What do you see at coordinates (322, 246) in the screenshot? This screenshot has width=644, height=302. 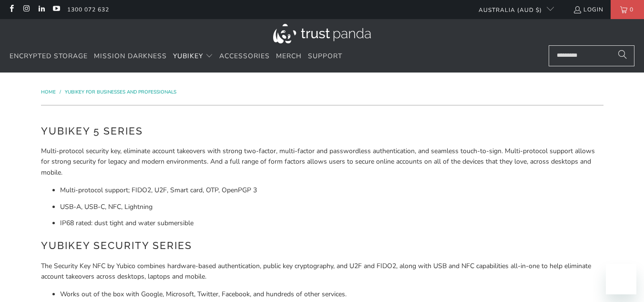 I see `h2: YubiKey Security Series` at bounding box center [322, 246].